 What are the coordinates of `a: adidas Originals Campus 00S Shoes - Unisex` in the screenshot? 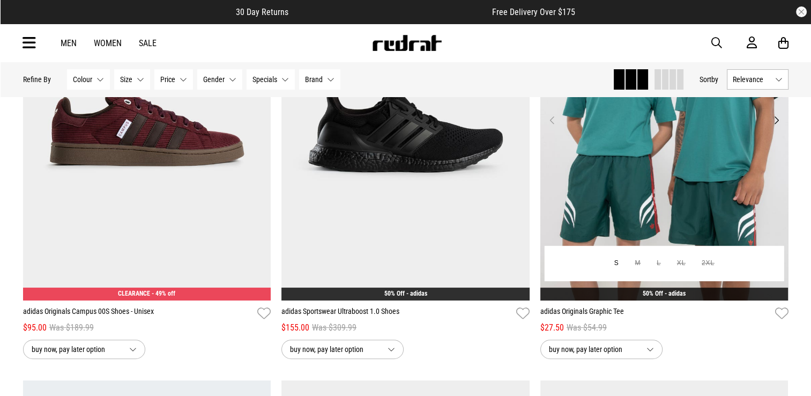 It's located at (138, 313).